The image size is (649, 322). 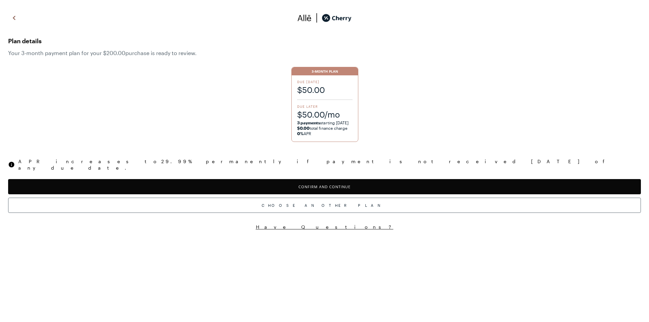 I want to click on strong: 0%, so click(x=300, y=134).